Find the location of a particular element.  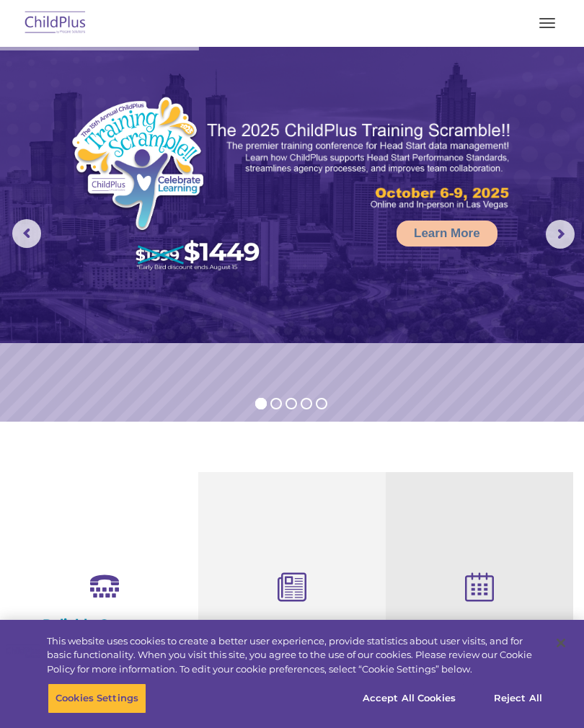

img: ChildPlus by Procare Solutions is located at coordinates (55, 23).